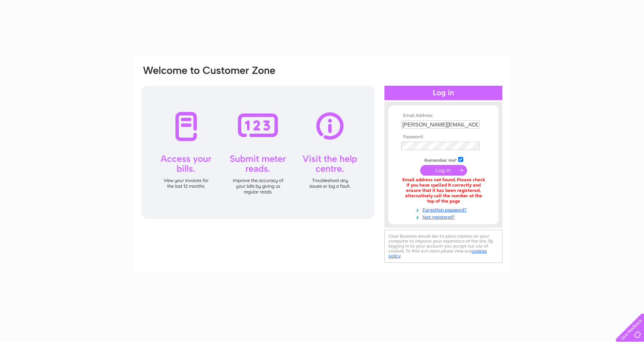 The height and width of the screenshot is (342, 644). I want to click on a: Not registered?, so click(444, 217).